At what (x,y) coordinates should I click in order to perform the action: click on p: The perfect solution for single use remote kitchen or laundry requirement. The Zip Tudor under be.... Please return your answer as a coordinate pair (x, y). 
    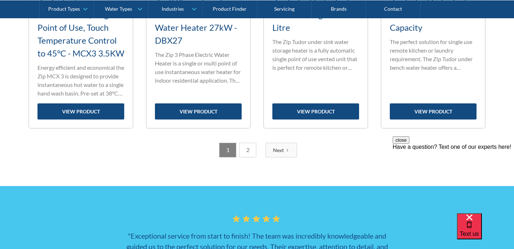
    Looking at the image, I should click on (433, 55).